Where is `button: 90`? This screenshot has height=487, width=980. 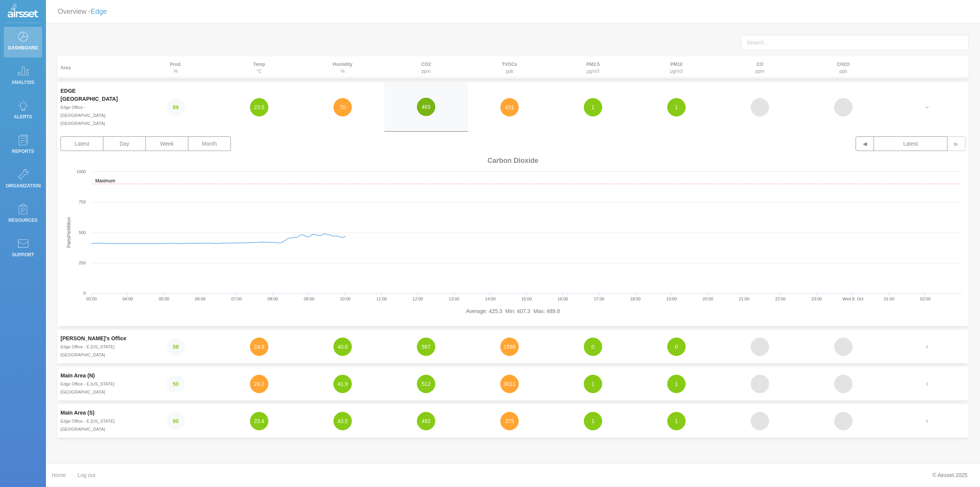 button: 90 is located at coordinates (176, 421).